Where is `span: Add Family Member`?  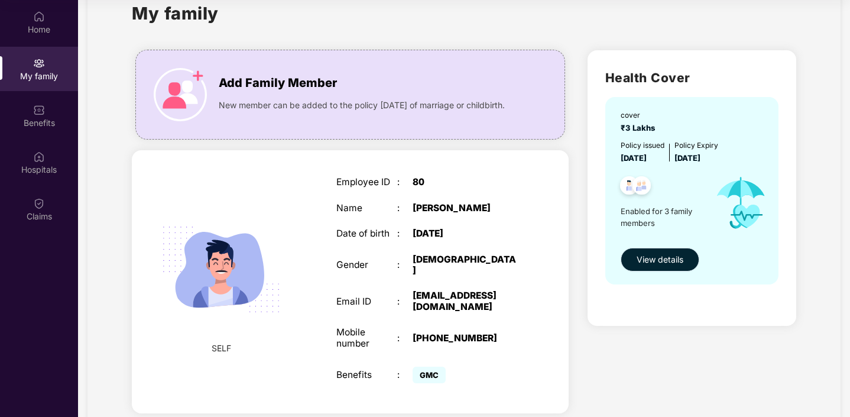
span: Add Family Member is located at coordinates (278, 83).